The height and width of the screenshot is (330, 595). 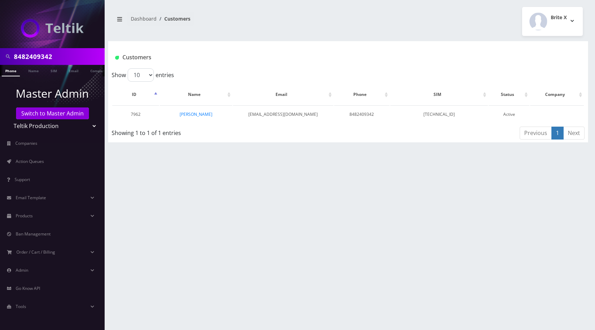 What do you see at coordinates (11, 70) in the screenshot?
I see `a: Phone` at bounding box center [11, 70].